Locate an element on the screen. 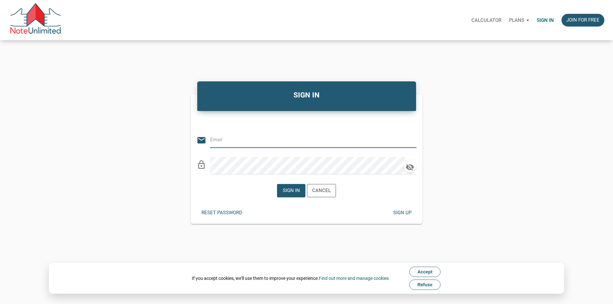 This screenshot has height=304, width=613. button: Accept is located at coordinates (425, 272).